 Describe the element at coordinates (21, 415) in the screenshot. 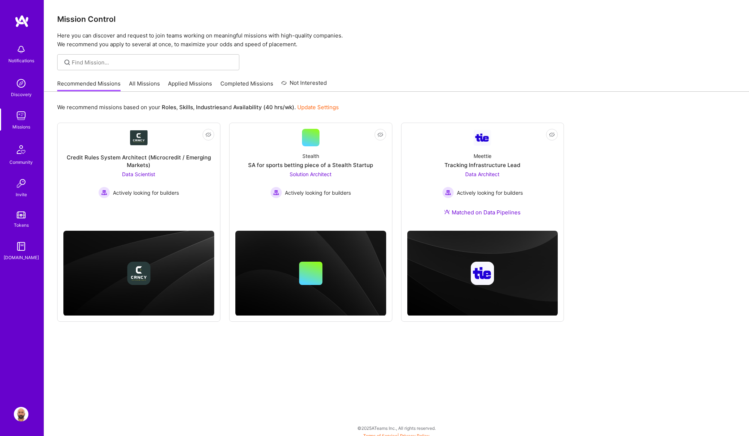

I see `a: User Avatar` at that location.